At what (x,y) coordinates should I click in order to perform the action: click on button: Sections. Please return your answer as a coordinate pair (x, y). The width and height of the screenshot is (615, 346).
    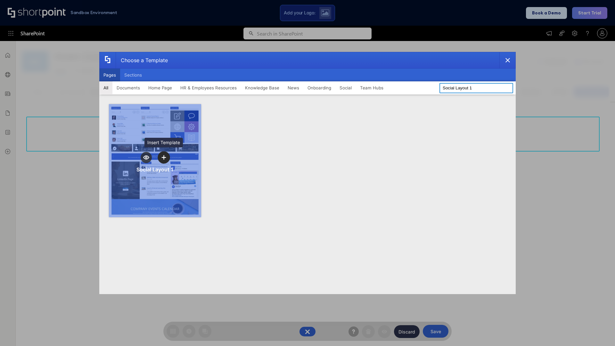
    Looking at the image, I should click on (133, 75).